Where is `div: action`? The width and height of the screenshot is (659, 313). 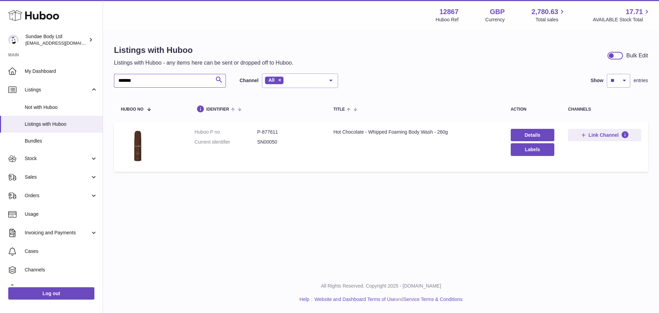
div: action is located at coordinates (532, 109).